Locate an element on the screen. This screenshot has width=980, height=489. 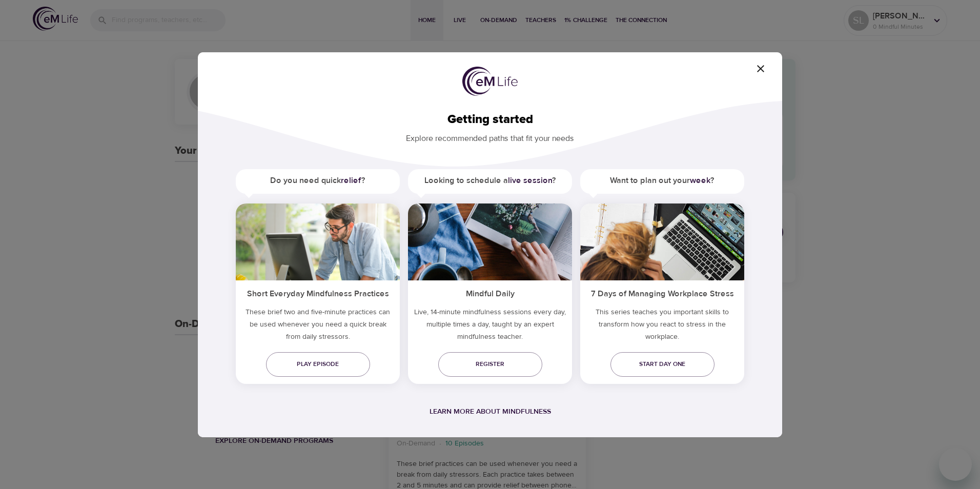
a: relief is located at coordinates (351, 180).